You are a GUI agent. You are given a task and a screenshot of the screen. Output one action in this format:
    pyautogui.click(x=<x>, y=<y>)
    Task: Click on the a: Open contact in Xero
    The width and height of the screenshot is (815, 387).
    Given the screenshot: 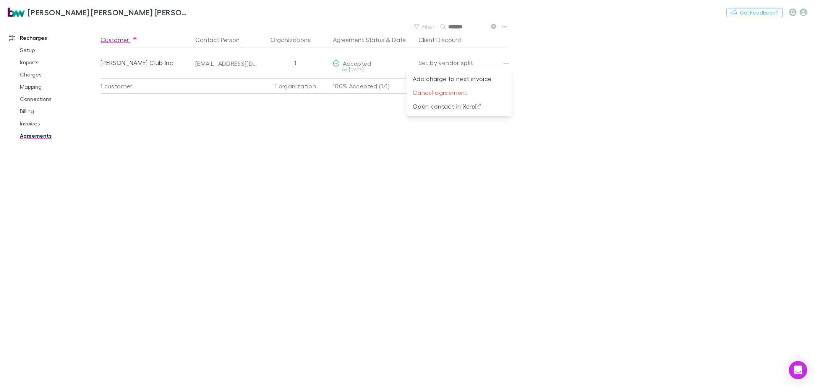 What is the action you would take?
    pyautogui.click(x=459, y=105)
    